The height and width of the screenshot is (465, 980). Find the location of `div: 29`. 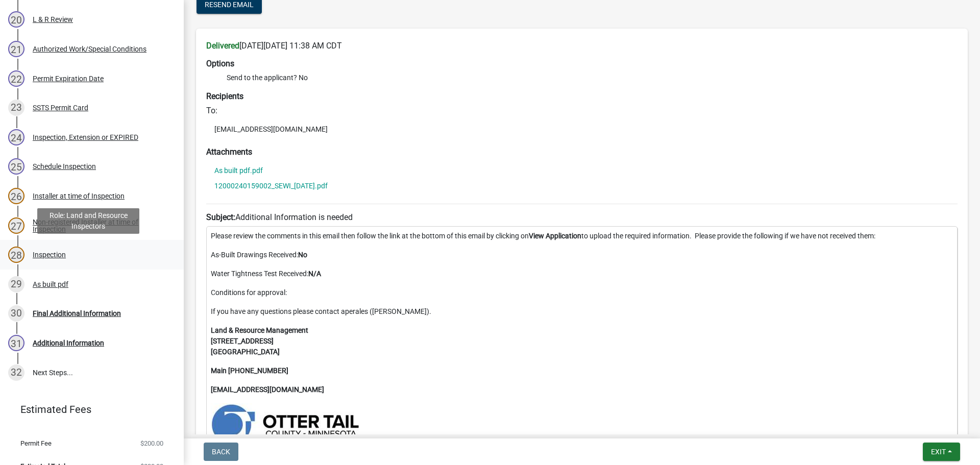

div: 29 is located at coordinates (16, 285).